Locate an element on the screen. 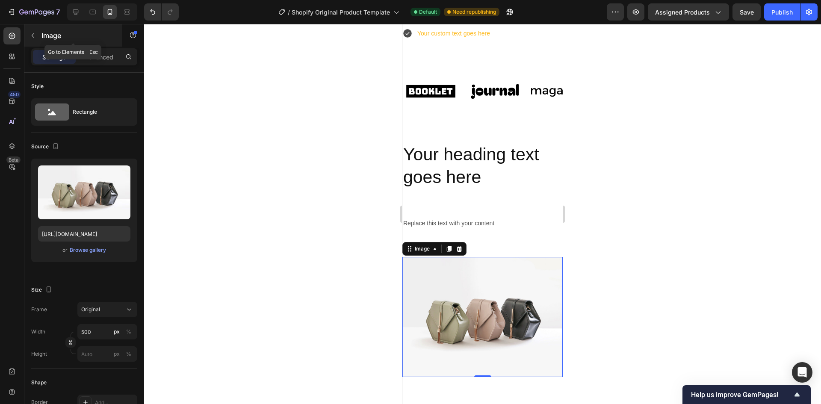 This screenshot has width=821, height=404. button: 7 is located at coordinates (33, 12).